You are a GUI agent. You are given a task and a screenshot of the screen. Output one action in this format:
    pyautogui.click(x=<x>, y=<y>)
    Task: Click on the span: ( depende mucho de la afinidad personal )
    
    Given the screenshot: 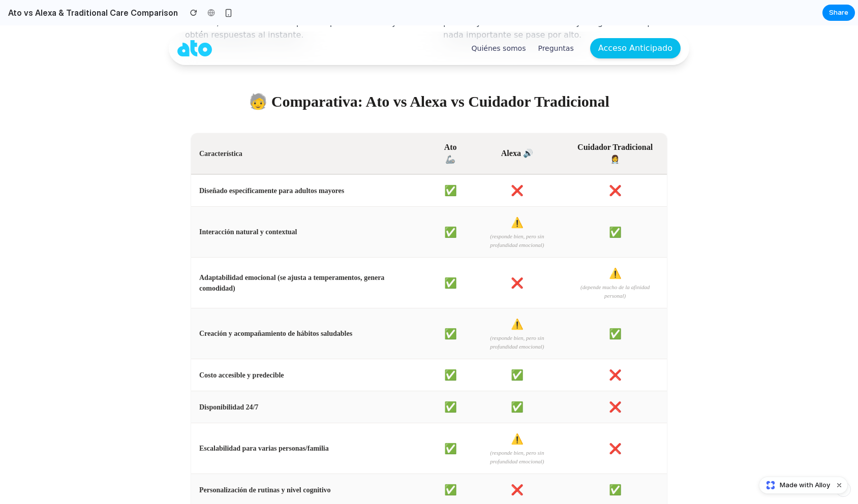 What is the action you would take?
    pyautogui.click(x=615, y=265)
    